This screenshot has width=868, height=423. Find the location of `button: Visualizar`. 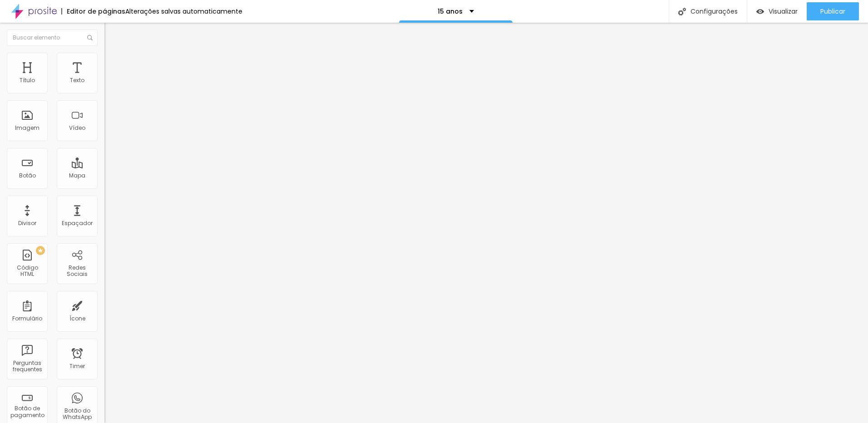

button: Visualizar is located at coordinates (776, 12).